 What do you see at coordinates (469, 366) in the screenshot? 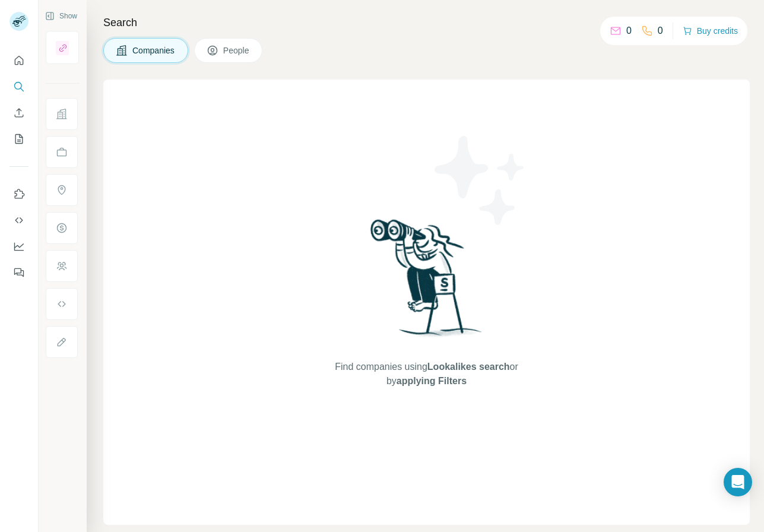
I see `span: Lookalikes search` at bounding box center [469, 366].